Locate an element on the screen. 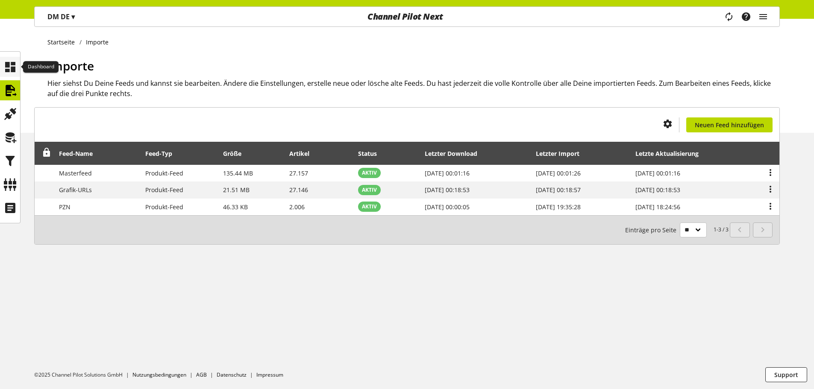 The image size is (814, 389). span: 2.006 is located at coordinates (297, 207).